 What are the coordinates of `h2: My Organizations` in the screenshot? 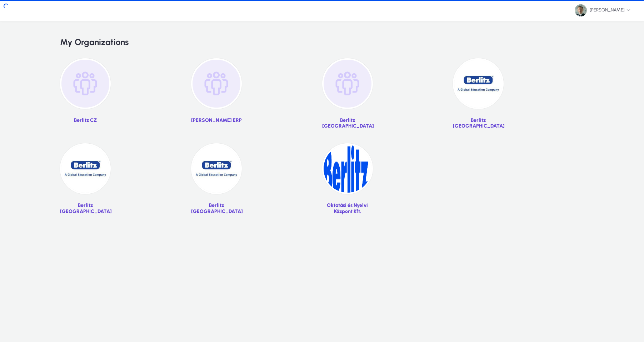 It's located at (322, 42).